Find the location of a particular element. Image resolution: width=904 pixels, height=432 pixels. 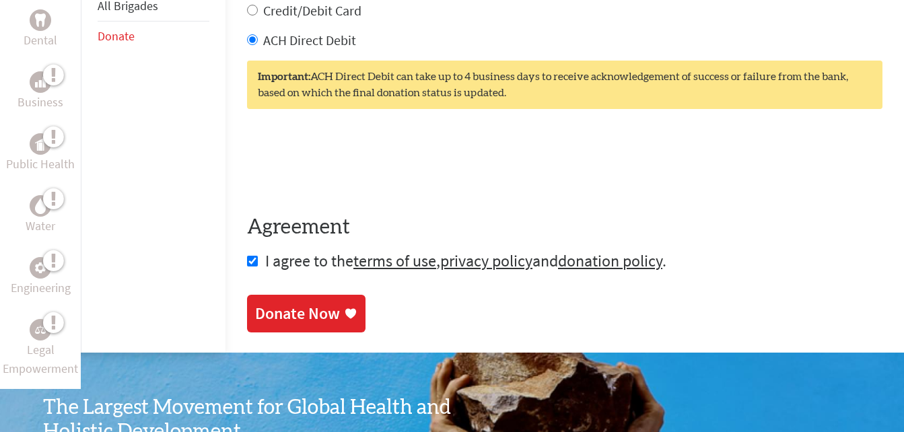

a: terms of use is located at coordinates (394, 261).